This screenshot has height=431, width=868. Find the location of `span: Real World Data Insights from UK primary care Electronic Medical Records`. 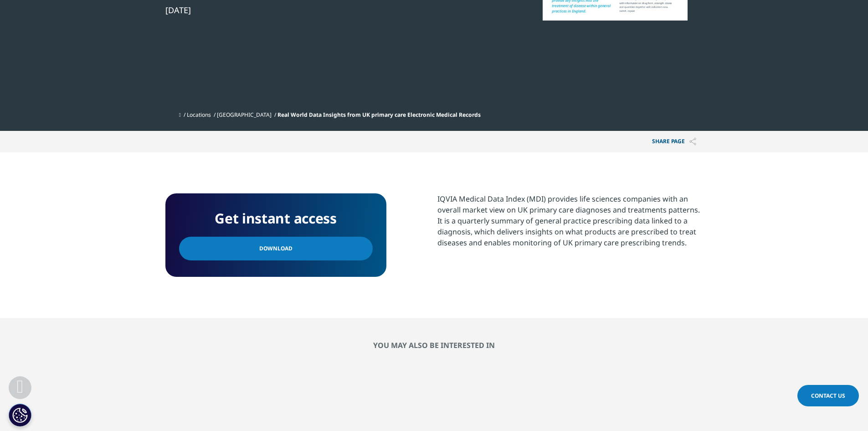

span: Real World Data Insights from UK primary care Electronic Medical Records is located at coordinates (379, 114).